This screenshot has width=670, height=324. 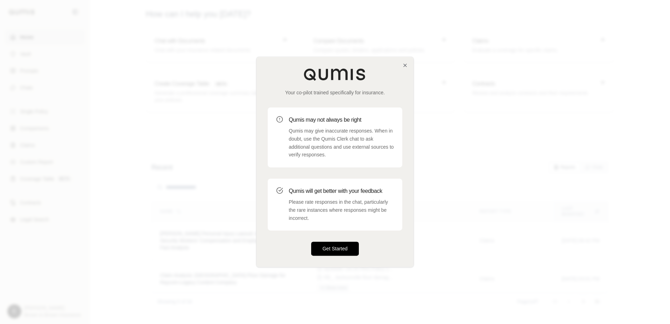 What do you see at coordinates (335, 249) in the screenshot?
I see `button: Get Started` at bounding box center [335, 249].